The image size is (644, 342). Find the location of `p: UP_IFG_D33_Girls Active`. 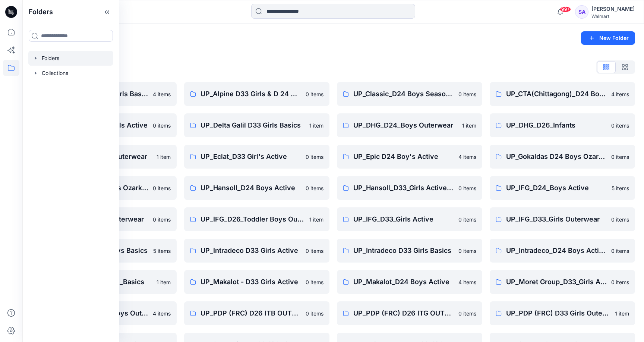

p: UP_IFG_D33_Girls Active is located at coordinates (404, 219).